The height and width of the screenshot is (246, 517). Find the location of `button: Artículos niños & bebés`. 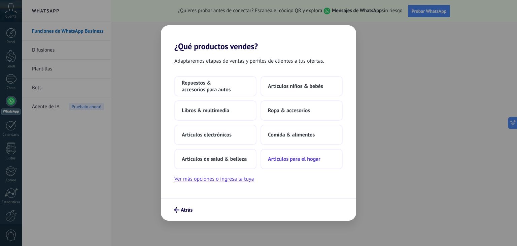

button: Artículos niños & bebés is located at coordinates (302, 86).